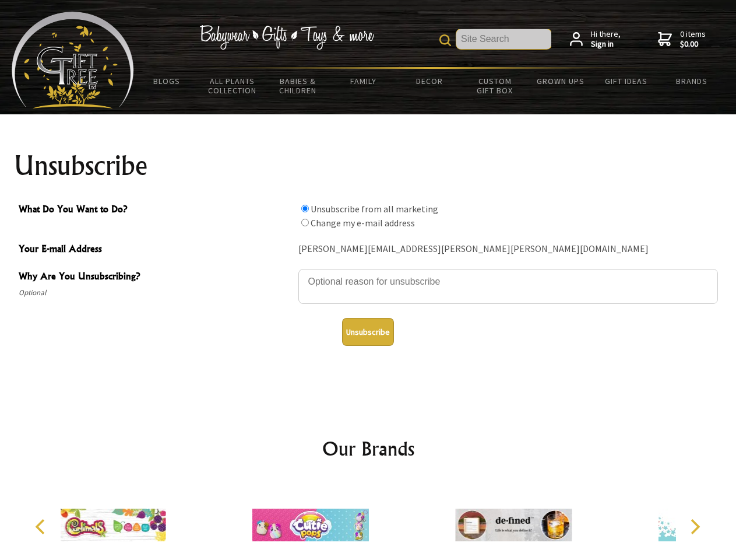 The image size is (736, 560). What do you see at coordinates (682, 39) in the screenshot?
I see `a: 0 items$0.00` at bounding box center [682, 39].